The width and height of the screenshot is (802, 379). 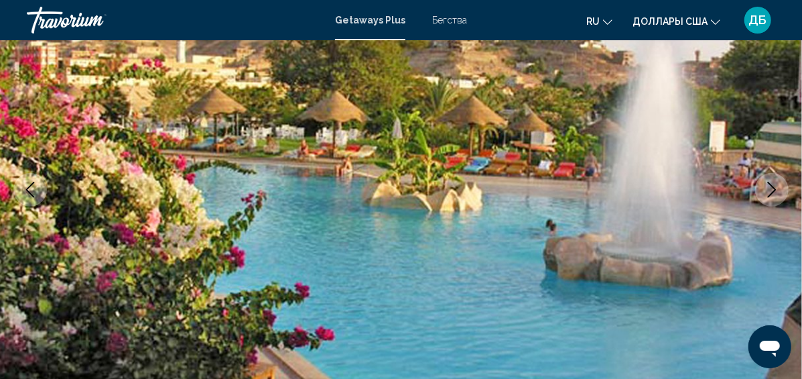 What do you see at coordinates (758, 20) in the screenshot?
I see `span: ДБ` at bounding box center [758, 20].